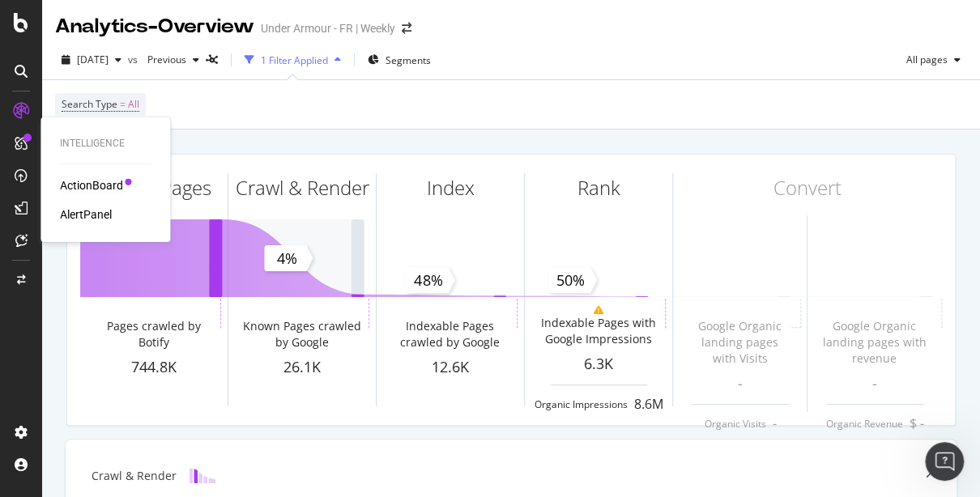 This screenshot has width=980, height=497. What do you see at coordinates (408, 60) in the screenshot?
I see `span: Segments` at bounding box center [408, 60].